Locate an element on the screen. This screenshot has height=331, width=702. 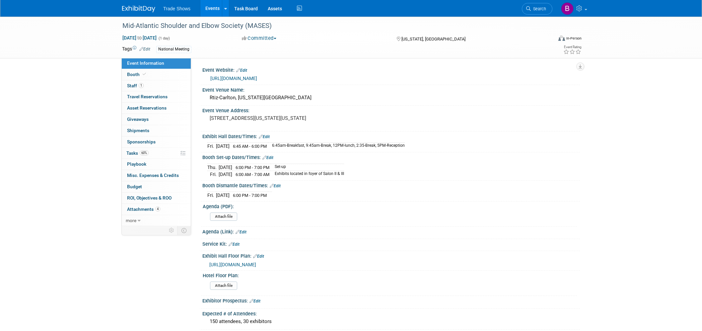
div: Event Website: is located at coordinates (391, 69).